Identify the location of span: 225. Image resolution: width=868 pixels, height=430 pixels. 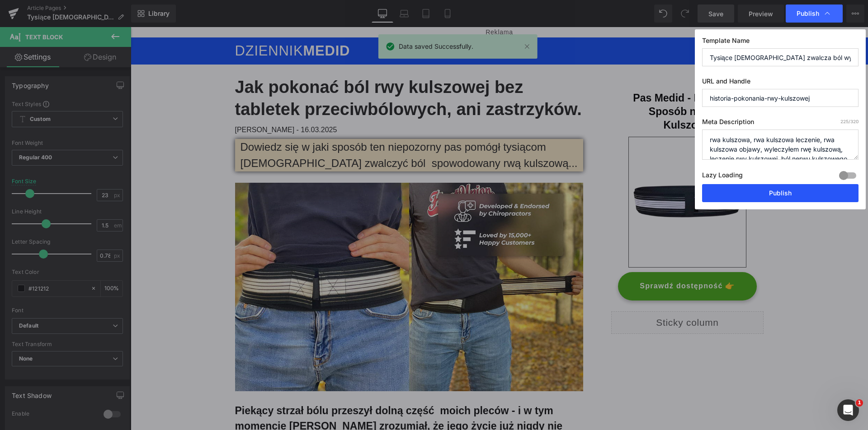
(844, 122).